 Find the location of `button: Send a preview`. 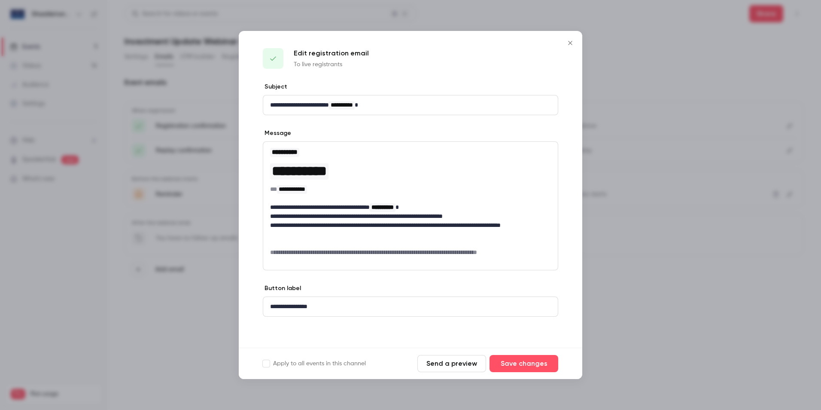

button: Send a preview is located at coordinates (452, 363).